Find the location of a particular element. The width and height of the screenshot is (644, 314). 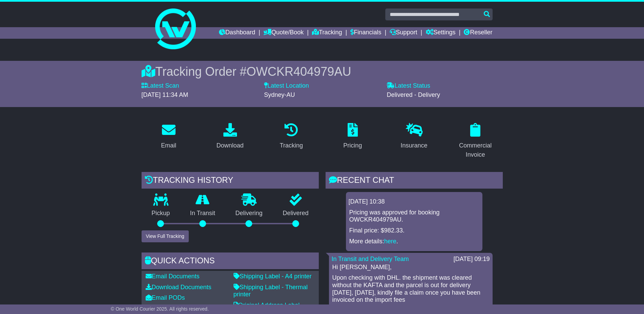

a: Reseller is located at coordinates (479, 33).